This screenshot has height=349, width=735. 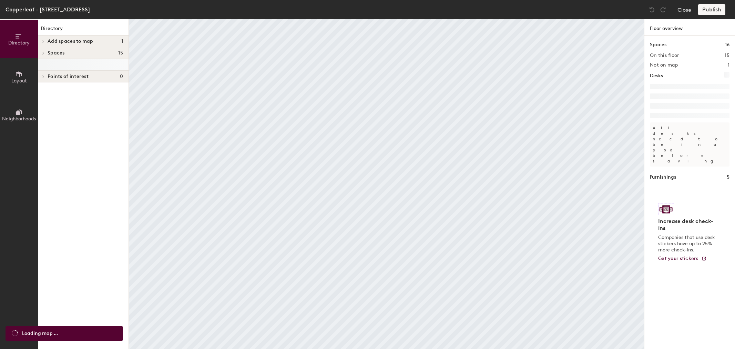 What do you see at coordinates (688, 225) in the screenshot?
I see `h4: Increase desk check-ins` at bounding box center [688, 225].